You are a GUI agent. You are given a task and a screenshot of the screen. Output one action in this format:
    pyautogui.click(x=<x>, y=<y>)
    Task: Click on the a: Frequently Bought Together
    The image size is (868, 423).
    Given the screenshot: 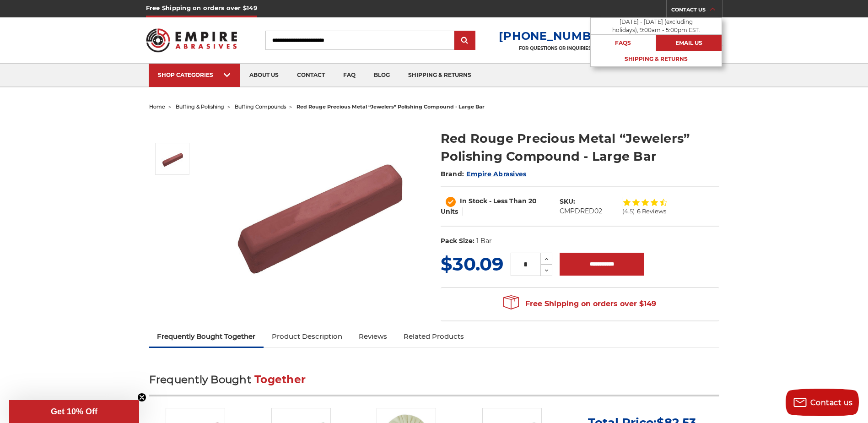 What is the action you would take?
    pyautogui.click(x=207, y=337)
    